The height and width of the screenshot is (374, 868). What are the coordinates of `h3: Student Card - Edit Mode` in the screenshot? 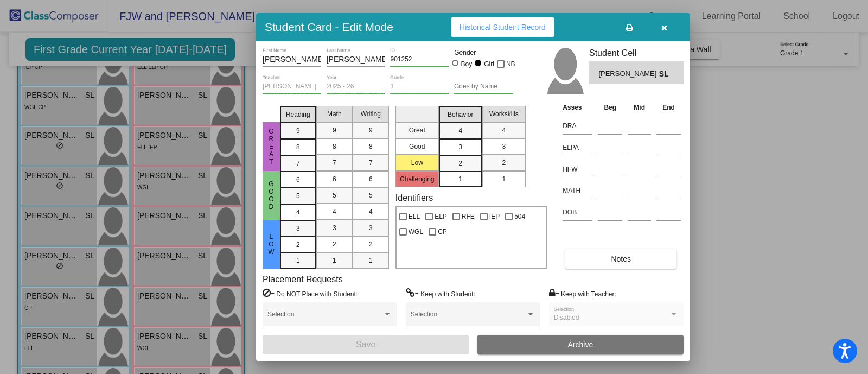 It's located at (329, 26).